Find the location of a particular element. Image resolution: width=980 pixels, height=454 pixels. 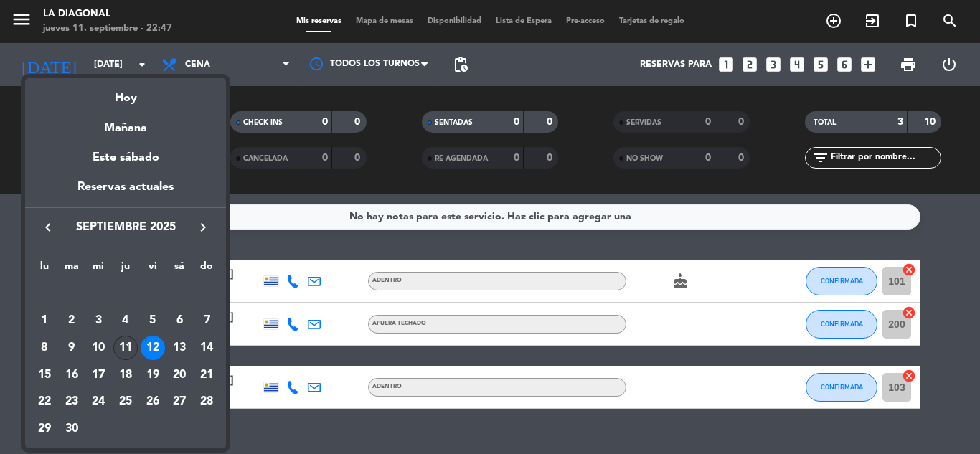

td: 15 de septiembre de 2025 is located at coordinates (44, 375).